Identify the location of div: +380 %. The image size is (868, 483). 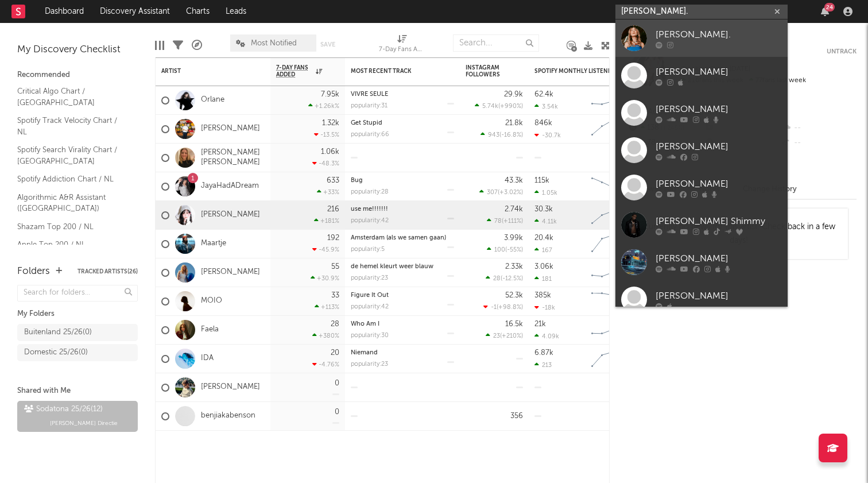
(326, 335).